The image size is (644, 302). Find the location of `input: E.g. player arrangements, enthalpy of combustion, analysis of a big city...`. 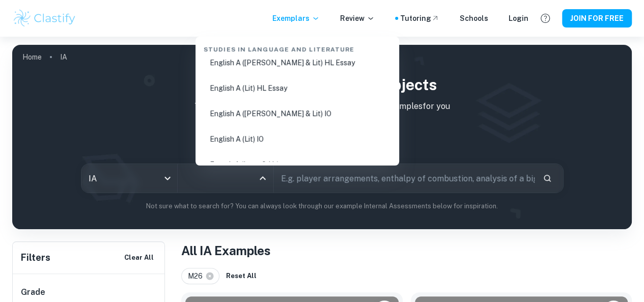

input: E.g. player arrangements, enthalpy of combustion, analysis of a big city... is located at coordinates (404, 178).